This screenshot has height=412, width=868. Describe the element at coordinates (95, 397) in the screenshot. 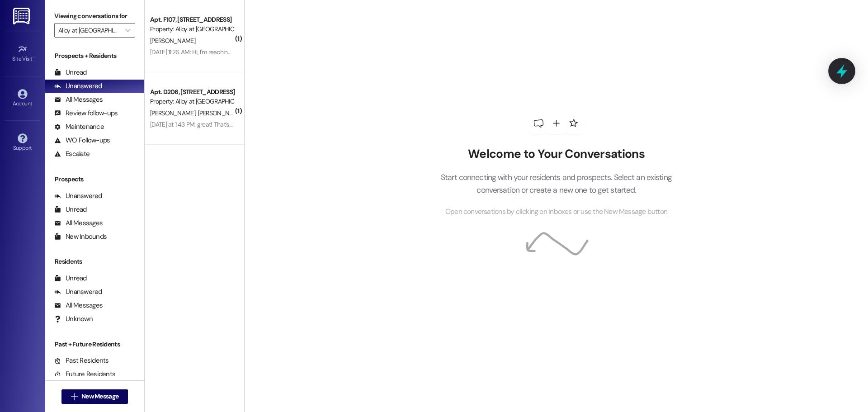

I see `button: New Message` at that location.